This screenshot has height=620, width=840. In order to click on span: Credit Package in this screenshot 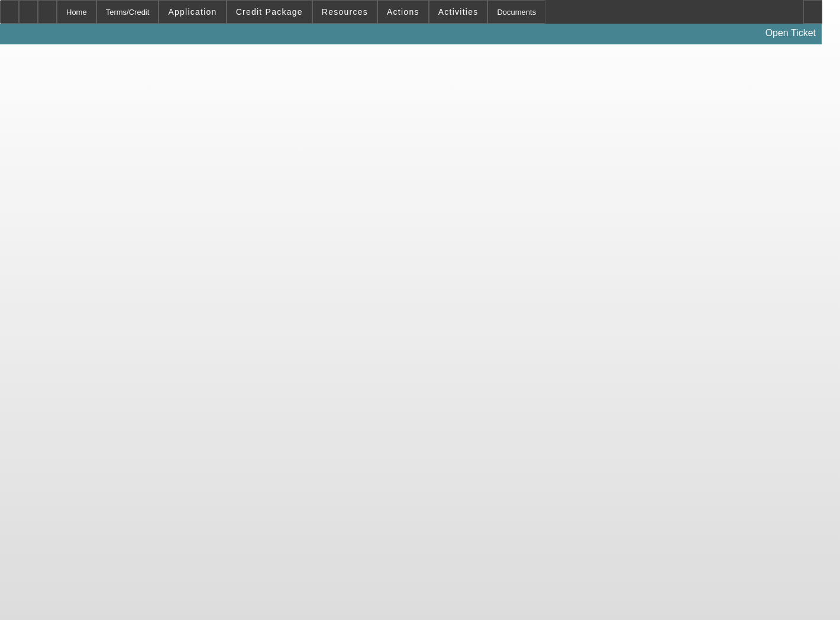, I will do `click(269, 12)`.